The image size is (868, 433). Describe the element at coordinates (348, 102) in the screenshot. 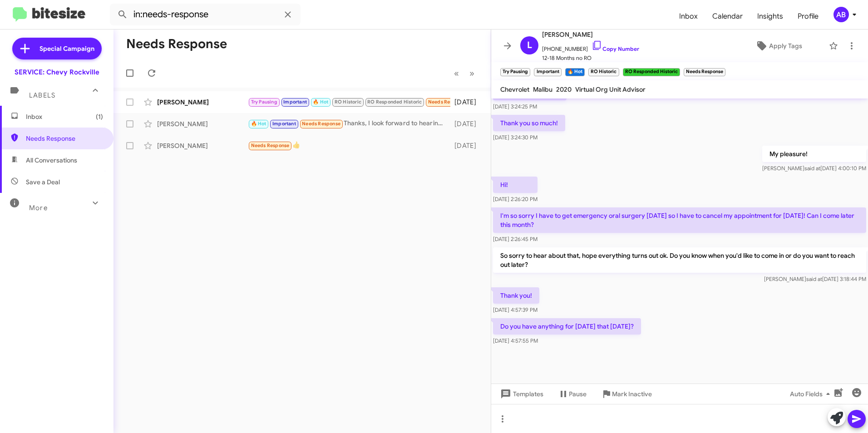

I see `span: RO Historic` at that location.